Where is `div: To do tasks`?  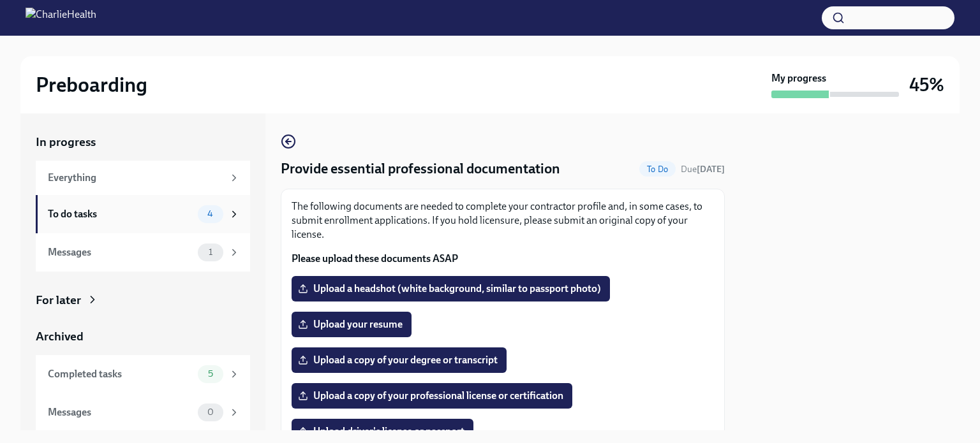
div: To do tasks is located at coordinates (120, 214).